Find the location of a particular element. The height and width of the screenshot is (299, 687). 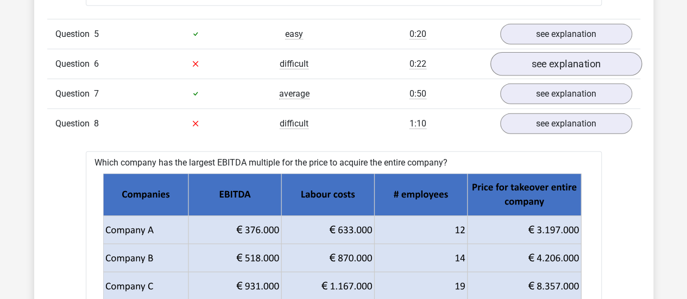

span: 1:10 is located at coordinates (418, 124).